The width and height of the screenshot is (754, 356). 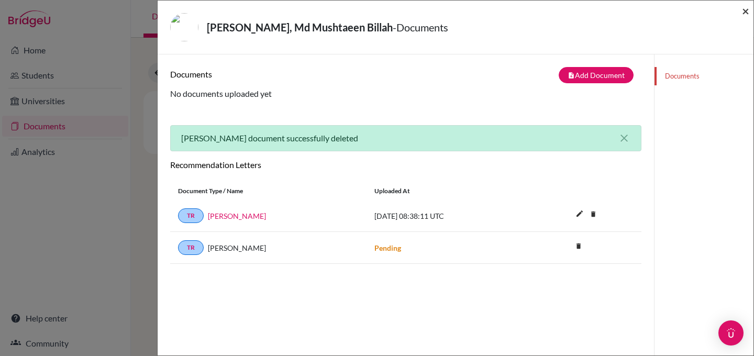 I want to click on a: Documents, so click(x=703, y=76).